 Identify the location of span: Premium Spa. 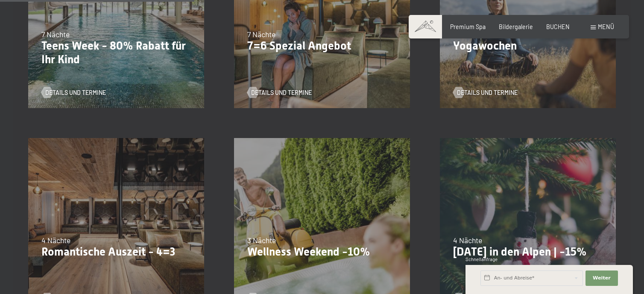
(468, 26).